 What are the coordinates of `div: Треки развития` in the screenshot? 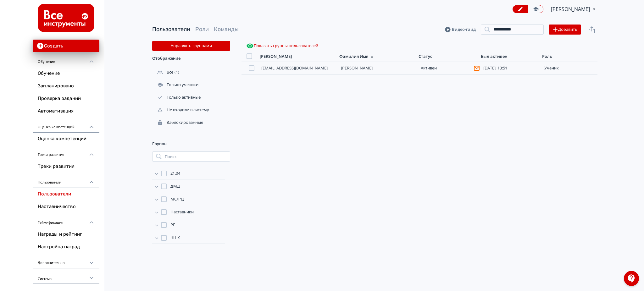 It's located at (66, 153).